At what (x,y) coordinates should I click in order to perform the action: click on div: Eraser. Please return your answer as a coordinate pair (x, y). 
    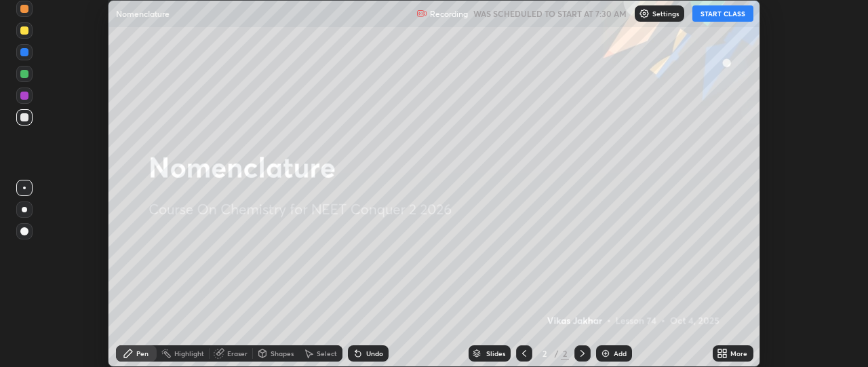
    Looking at the image, I should click on (238, 354).